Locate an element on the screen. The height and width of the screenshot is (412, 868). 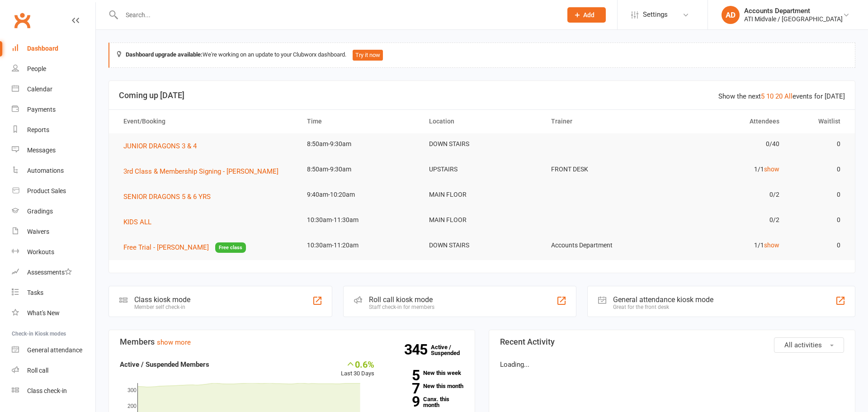
a: Product Sales is located at coordinates (53, 191).